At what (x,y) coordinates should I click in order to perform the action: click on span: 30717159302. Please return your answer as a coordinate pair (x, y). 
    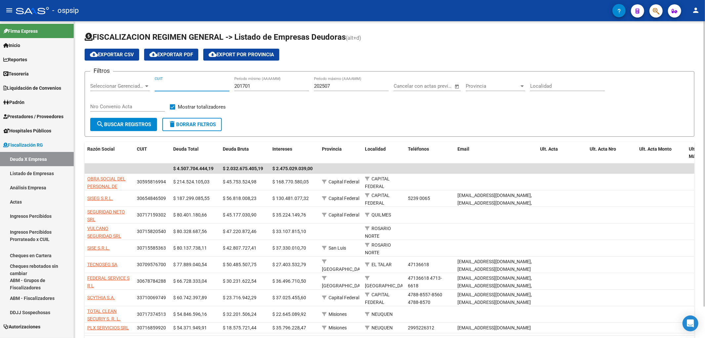
    Looking at the image, I should click on (151, 215).